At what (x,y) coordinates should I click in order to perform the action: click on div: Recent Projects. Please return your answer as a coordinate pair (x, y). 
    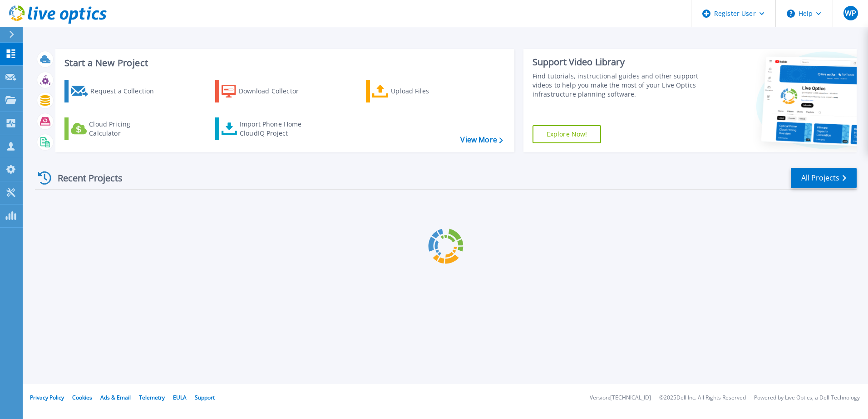
    Looking at the image, I should click on (85, 177).